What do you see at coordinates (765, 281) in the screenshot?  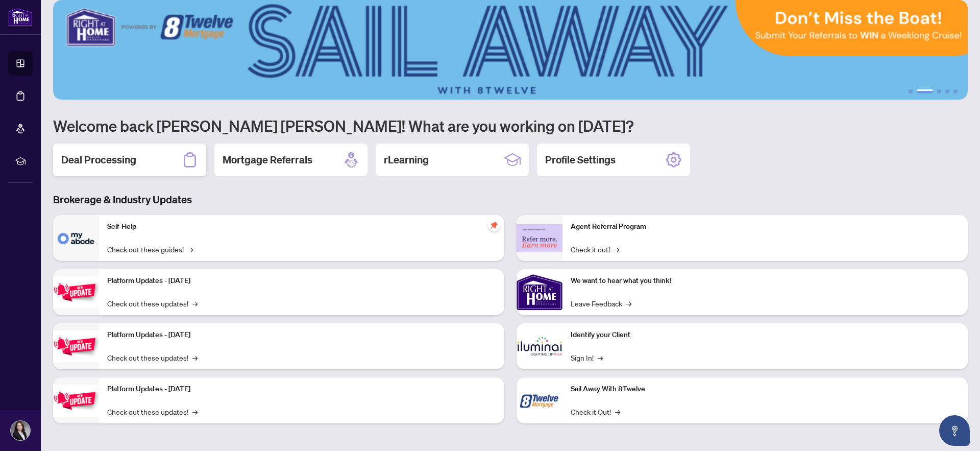 I see `p: We want to hear what you think!` at bounding box center [765, 281].